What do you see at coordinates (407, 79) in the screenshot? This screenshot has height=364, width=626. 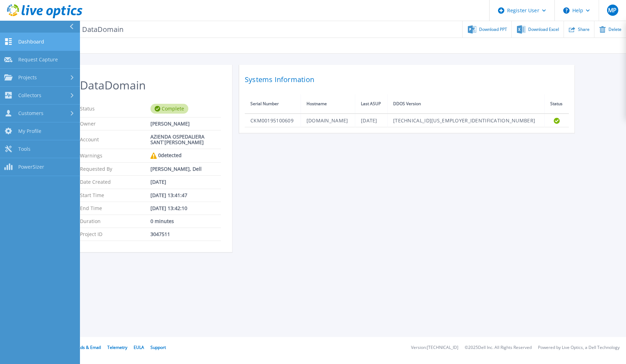 I see `h2: Systems Information` at bounding box center [407, 79].